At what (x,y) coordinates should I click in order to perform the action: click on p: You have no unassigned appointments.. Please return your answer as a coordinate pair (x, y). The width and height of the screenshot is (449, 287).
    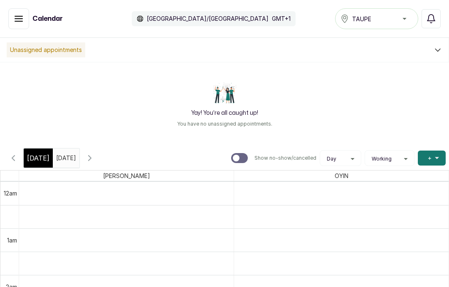
    Looking at the image, I should click on (224, 124).